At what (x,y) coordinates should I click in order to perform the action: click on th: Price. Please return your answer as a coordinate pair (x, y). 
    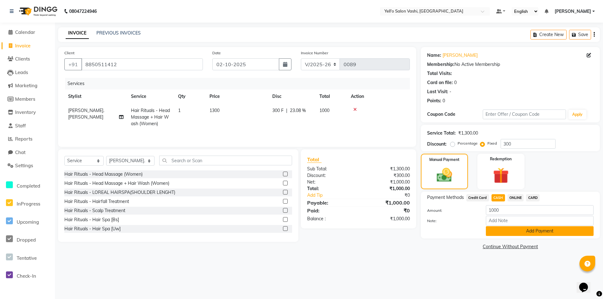
    Looking at the image, I should click on (237, 96).